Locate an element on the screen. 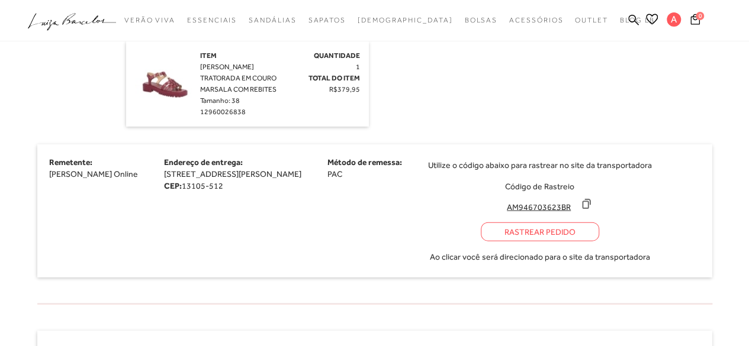 The image size is (749, 346). div: Rastrear Pedido is located at coordinates (540, 232).